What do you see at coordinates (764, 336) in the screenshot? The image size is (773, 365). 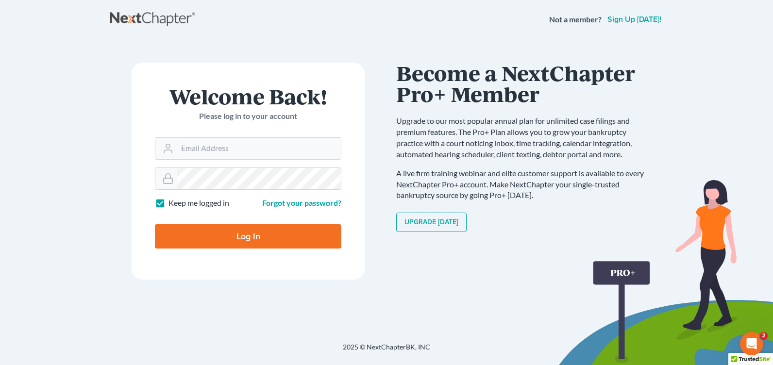 I see `span: 2` at bounding box center [764, 336].